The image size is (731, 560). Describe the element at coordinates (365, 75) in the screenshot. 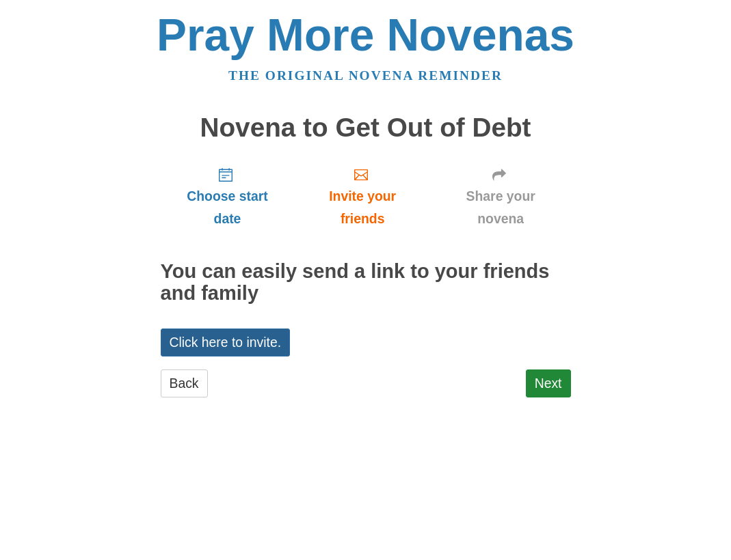

I see `a: The original novena reminder` at that location.